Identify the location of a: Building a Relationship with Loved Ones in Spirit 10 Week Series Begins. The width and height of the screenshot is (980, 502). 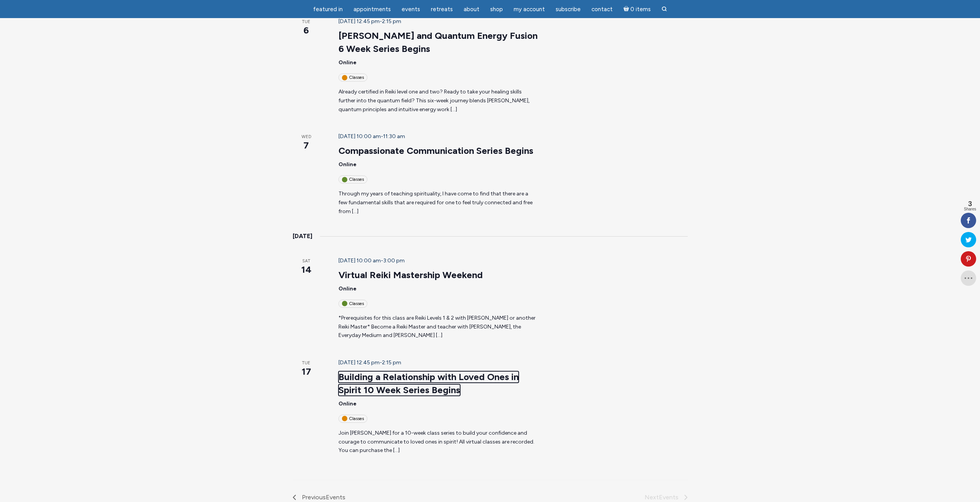
(429, 383).